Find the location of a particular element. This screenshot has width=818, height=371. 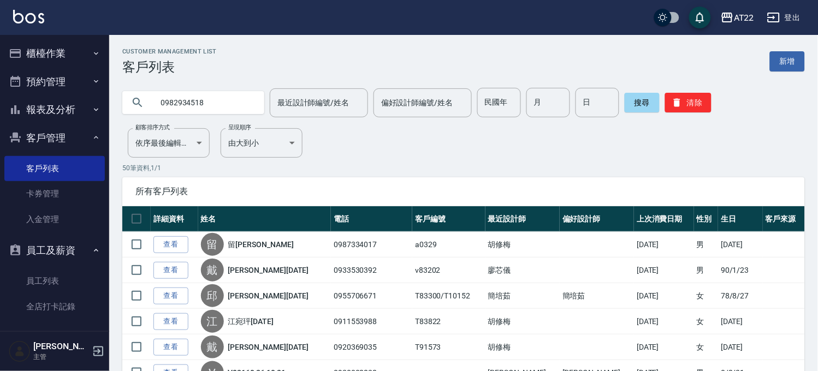

div: 留 is located at coordinates (212, 245).